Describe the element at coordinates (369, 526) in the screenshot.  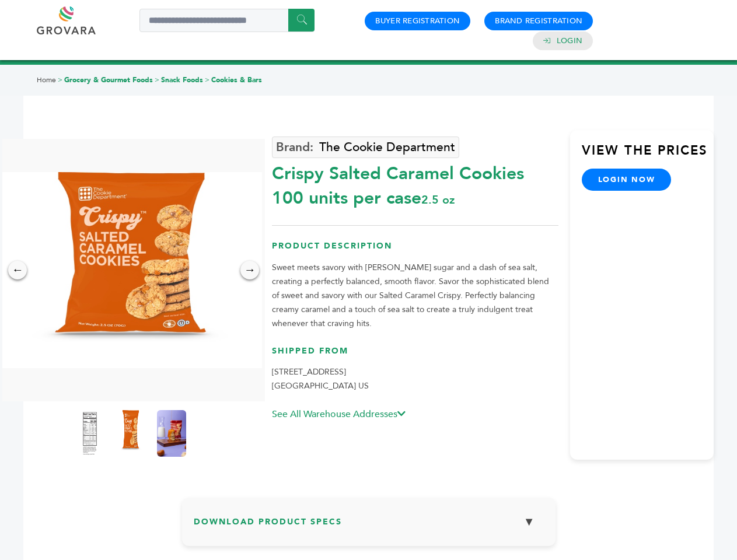
I see `h3: Download Product Specs` at that location.